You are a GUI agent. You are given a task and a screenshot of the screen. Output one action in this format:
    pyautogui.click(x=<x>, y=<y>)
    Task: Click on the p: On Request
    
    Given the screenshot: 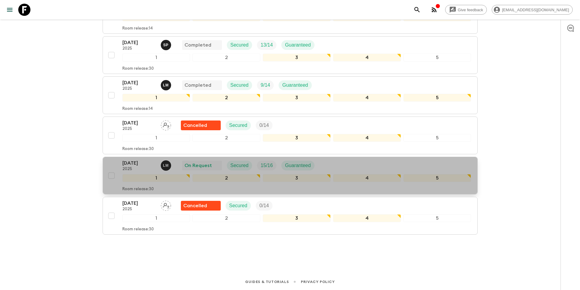 What is the action you would take?
    pyautogui.click(x=198, y=166)
    